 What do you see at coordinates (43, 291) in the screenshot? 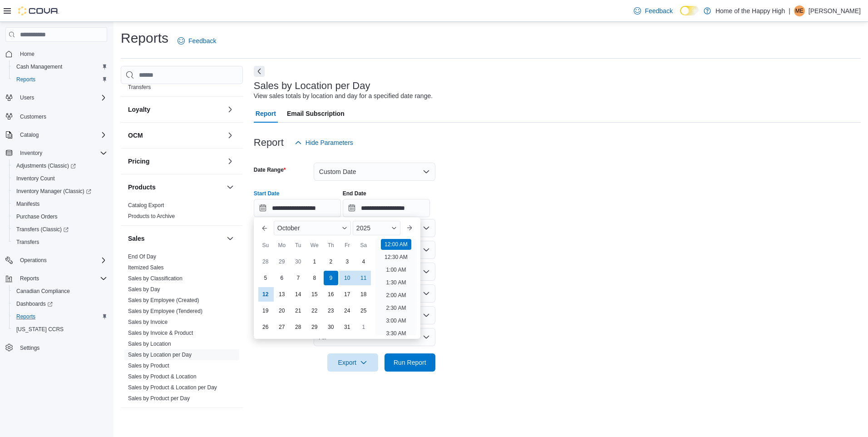
I see `a: Canadian Compliance` at bounding box center [43, 291].